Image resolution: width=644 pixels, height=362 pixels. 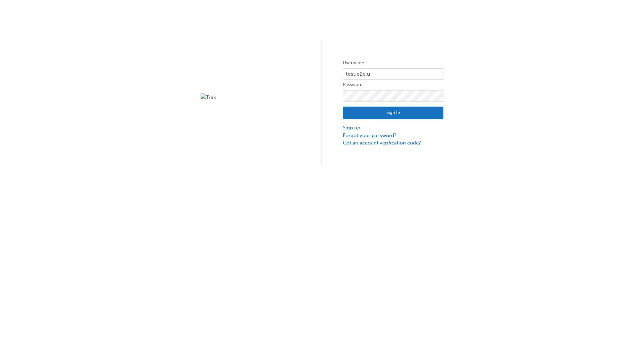 I want to click on label: Password, so click(x=393, y=85).